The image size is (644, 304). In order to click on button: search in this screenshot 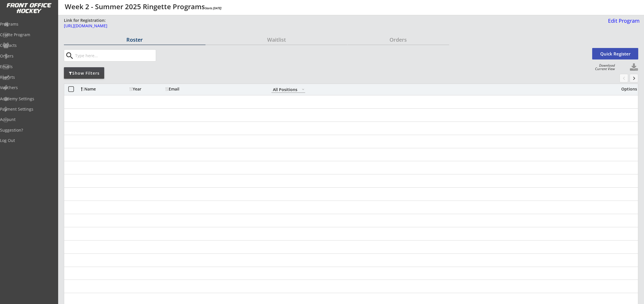, I will do `click(69, 56)`.